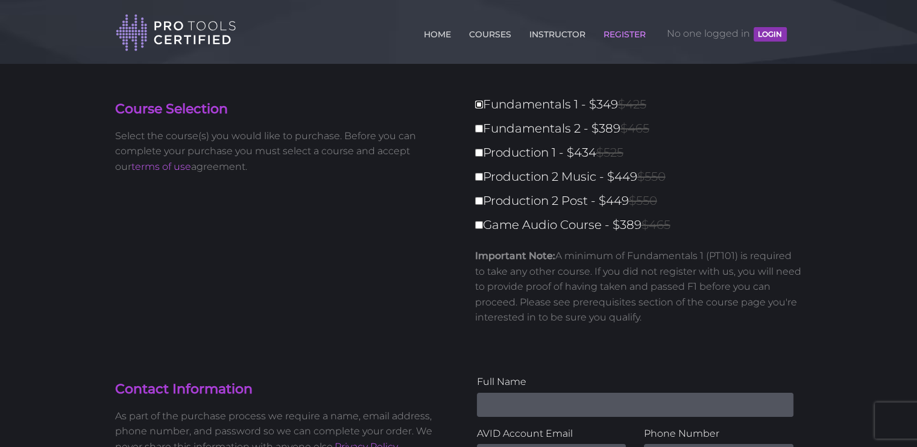  I want to click on label: Game Audio Course - $389, so click(642, 225).